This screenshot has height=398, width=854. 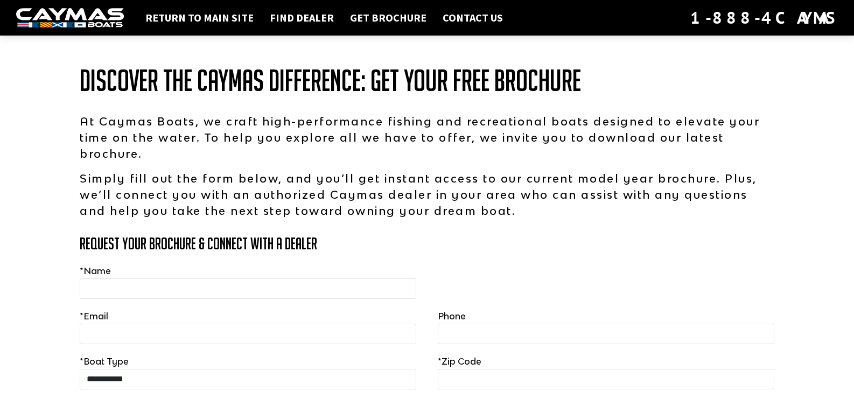 I want to click on h3: Request Your Brochure & Connect with a Dealer, so click(x=427, y=244).